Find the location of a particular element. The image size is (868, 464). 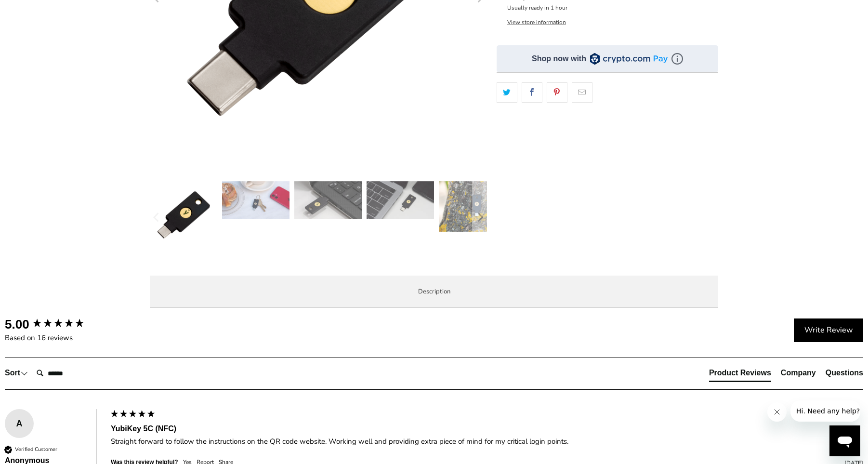

small: Usually ready in 1 hour is located at coordinates (537, 8).